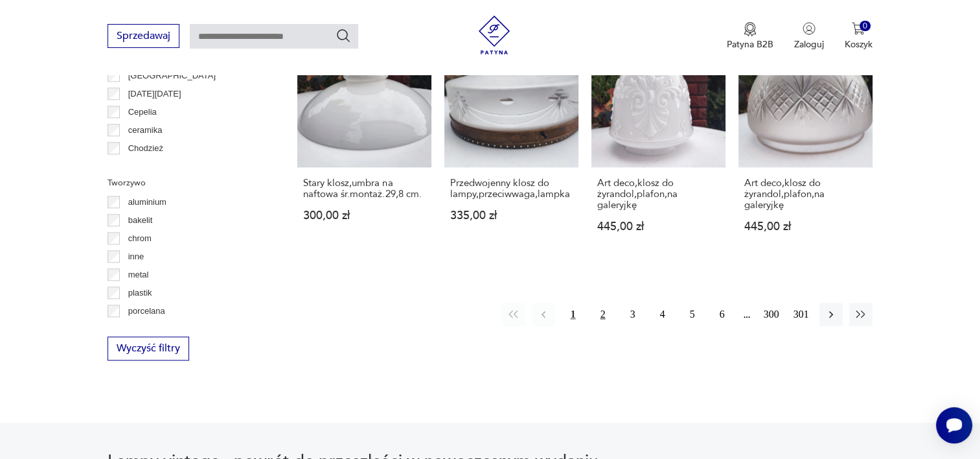 This screenshot has width=980, height=459. I want to click on a: Sprzedawaj, so click(143, 37).